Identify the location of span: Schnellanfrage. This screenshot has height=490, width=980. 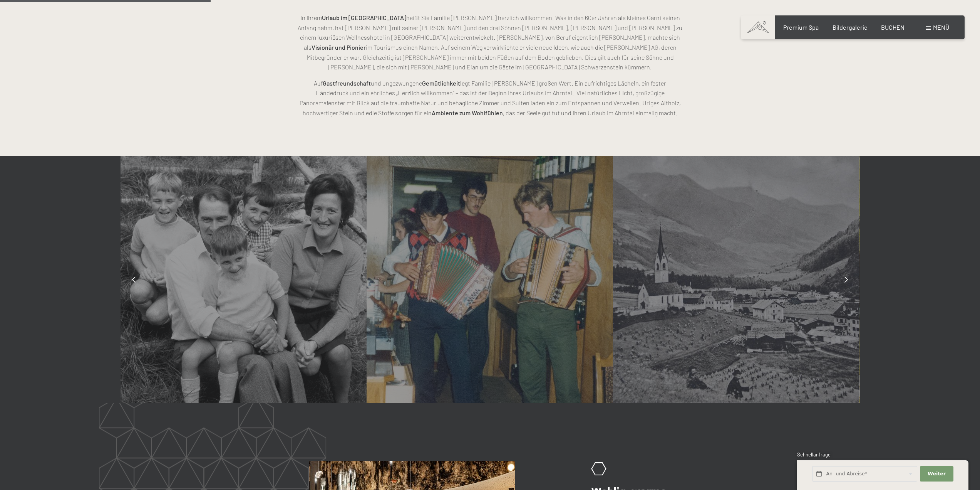
(814, 455).